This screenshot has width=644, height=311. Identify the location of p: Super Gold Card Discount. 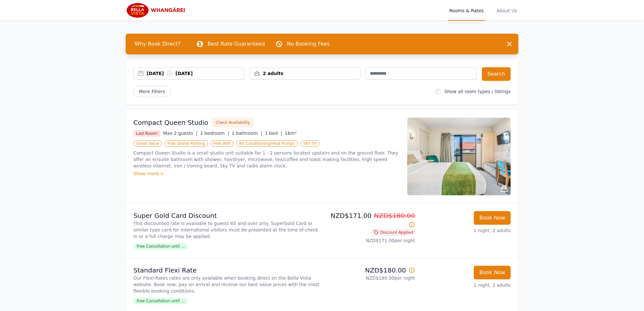
(226, 216).